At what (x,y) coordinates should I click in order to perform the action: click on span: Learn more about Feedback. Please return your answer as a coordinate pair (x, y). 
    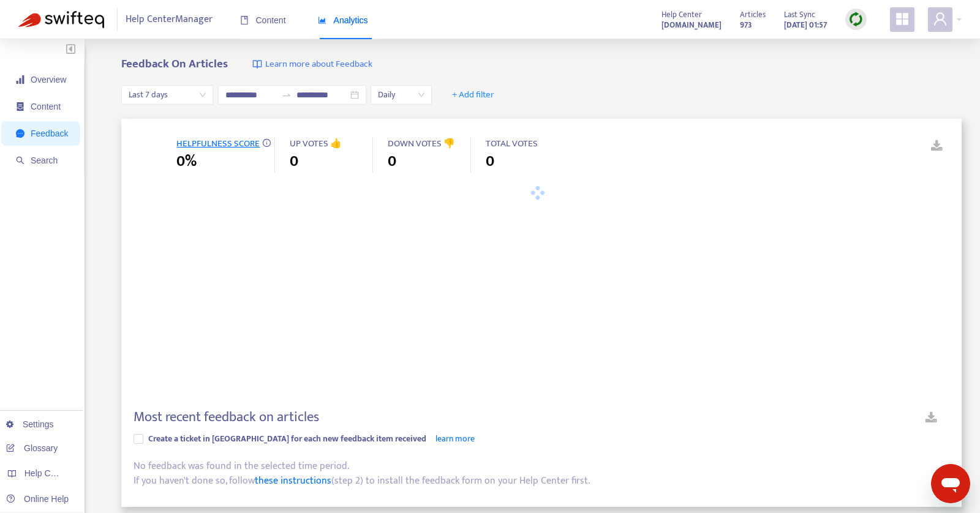
    Looking at the image, I should click on (318, 64).